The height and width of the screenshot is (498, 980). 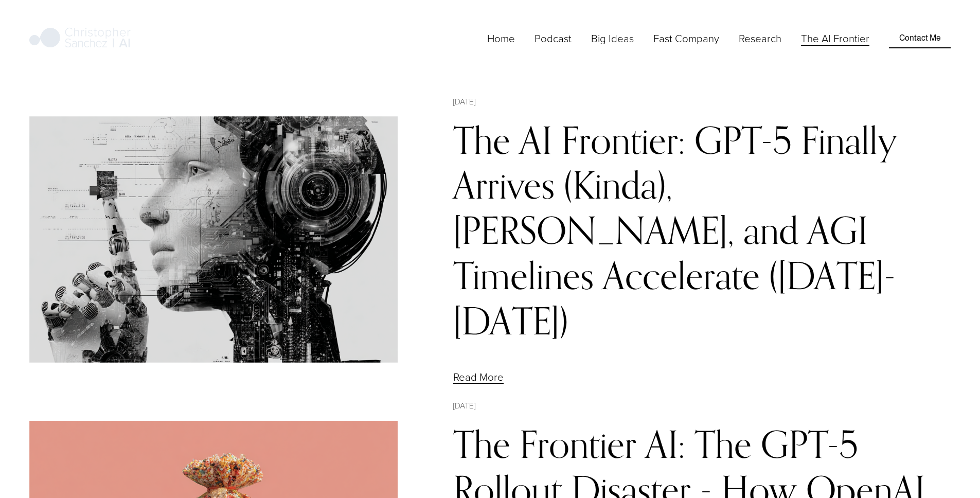 What do you see at coordinates (835, 38) in the screenshot?
I see `a: The AI Frontier` at bounding box center [835, 38].